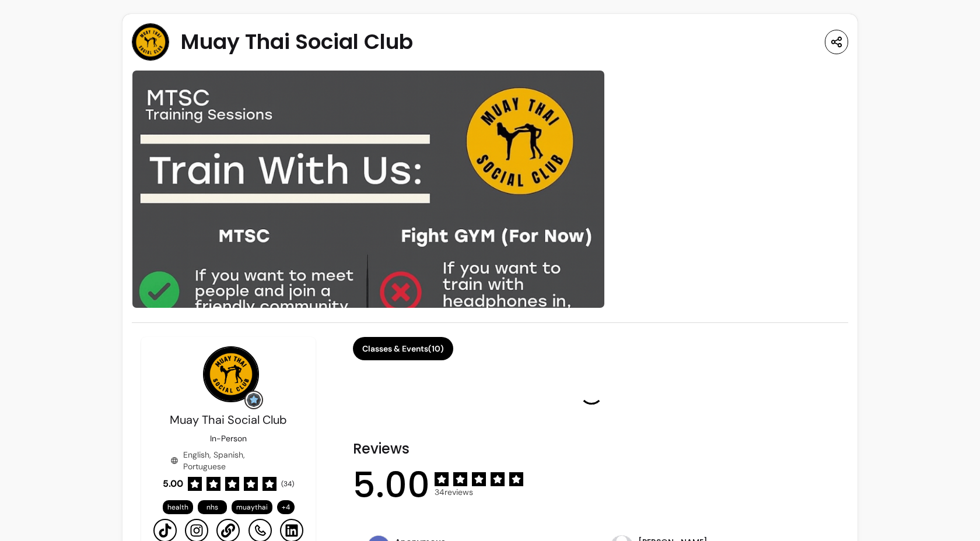 The height and width of the screenshot is (541, 980). What do you see at coordinates (178, 507) in the screenshot?
I see `span: health` at bounding box center [178, 507].